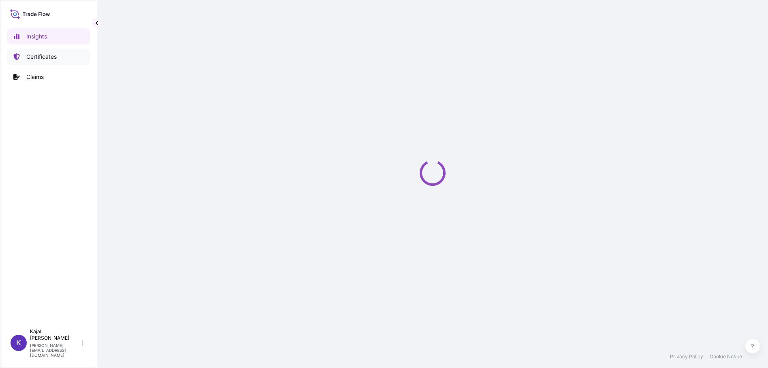  I want to click on p: Privacy Policy, so click(686, 357).